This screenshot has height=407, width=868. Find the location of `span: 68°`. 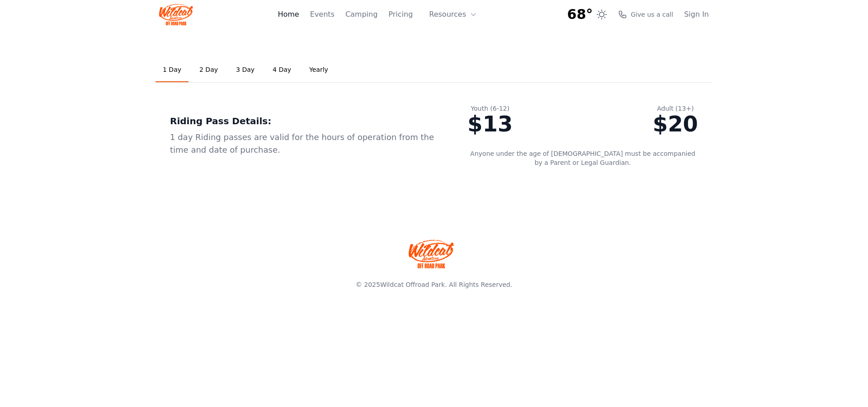

span: 68° is located at coordinates (580, 15).